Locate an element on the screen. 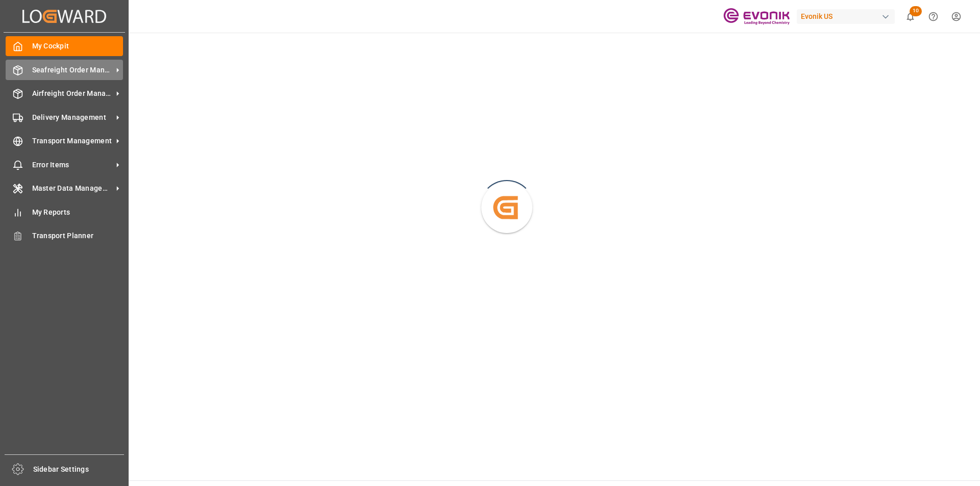 The width and height of the screenshot is (980, 486). span: My Reports is located at coordinates (77, 212).